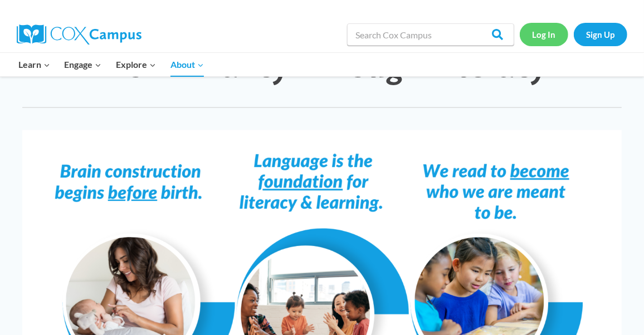  Describe the element at coordinates (83, 64) in the screenshot. I see `button: Child menu of Engage` at that location.